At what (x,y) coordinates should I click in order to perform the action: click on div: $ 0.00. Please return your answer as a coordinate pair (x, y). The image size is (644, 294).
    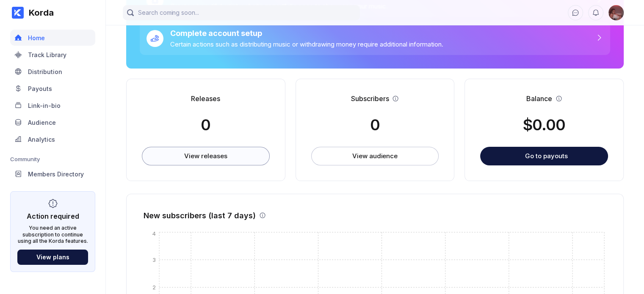
    Looking at the image, I should click on (544, 125).